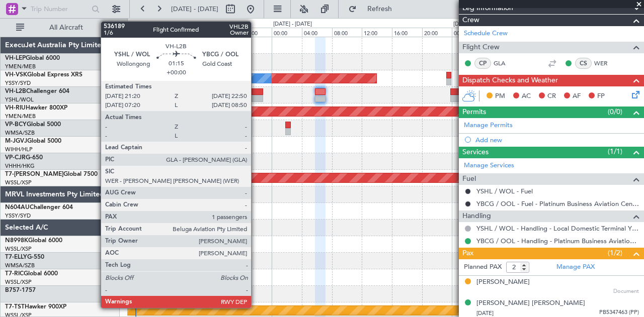 The width and height of the screenshot is (644, 317). I want to click on a: T7-TSTHawker 900XP, so click(36, 307).